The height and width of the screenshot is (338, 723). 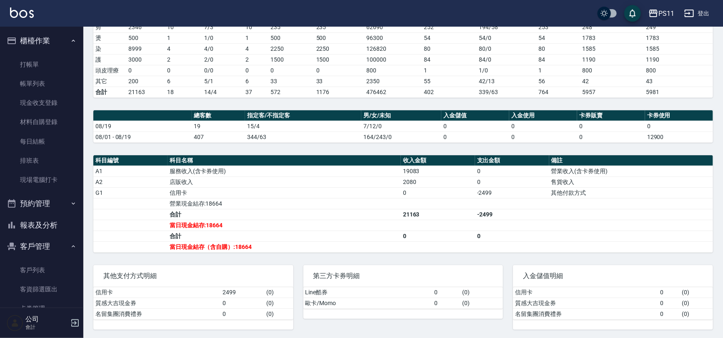 What do you see at coordinates (678, 81) in the screenshot?
I see `td: 43` at bounding box center [678, 81].